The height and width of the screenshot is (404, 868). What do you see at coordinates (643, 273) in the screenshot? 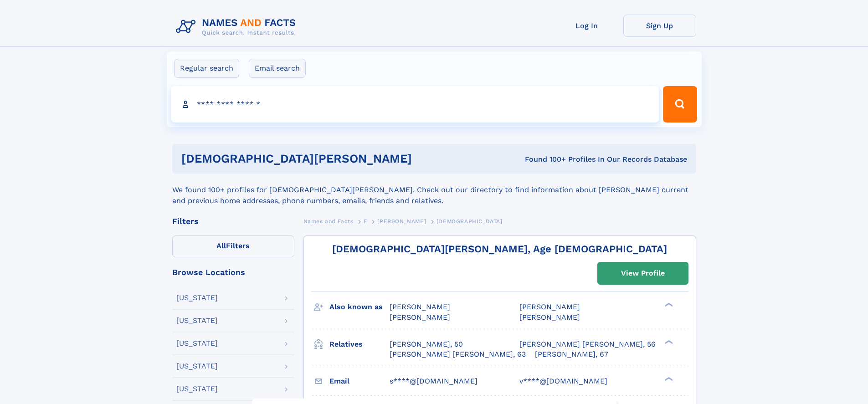
I see `div: View Profile` at bounding box center [643, 273].